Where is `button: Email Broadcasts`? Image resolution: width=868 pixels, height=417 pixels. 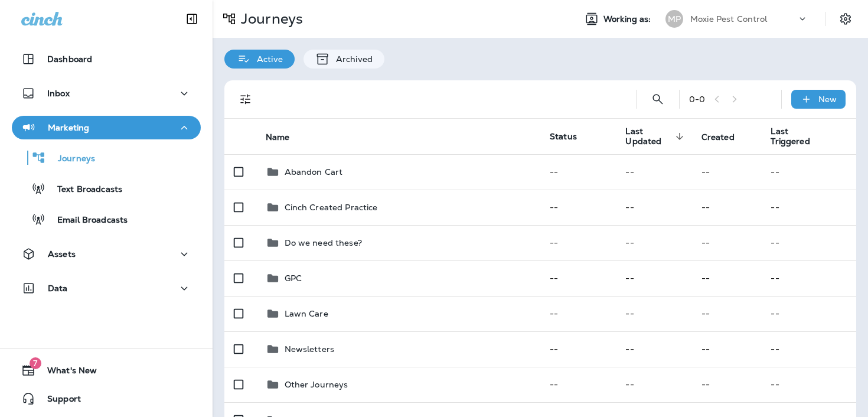 button: Email Broadcasts is located at coordinates (106, 219).